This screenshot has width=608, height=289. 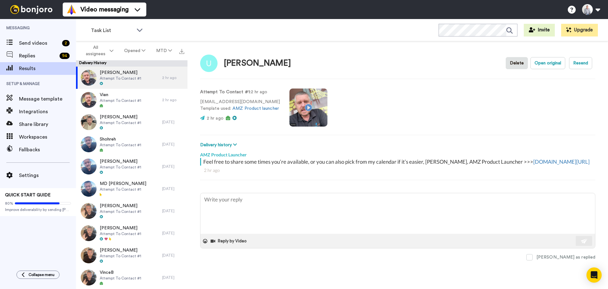 I want to click on span: Send videos, so click(x=39, y=43).